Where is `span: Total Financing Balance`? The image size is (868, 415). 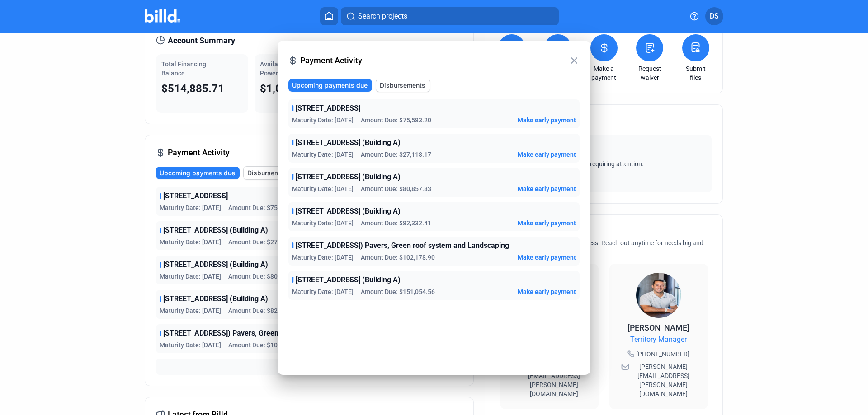 span: Total Financing Balance is located at coordinates (183, 69).